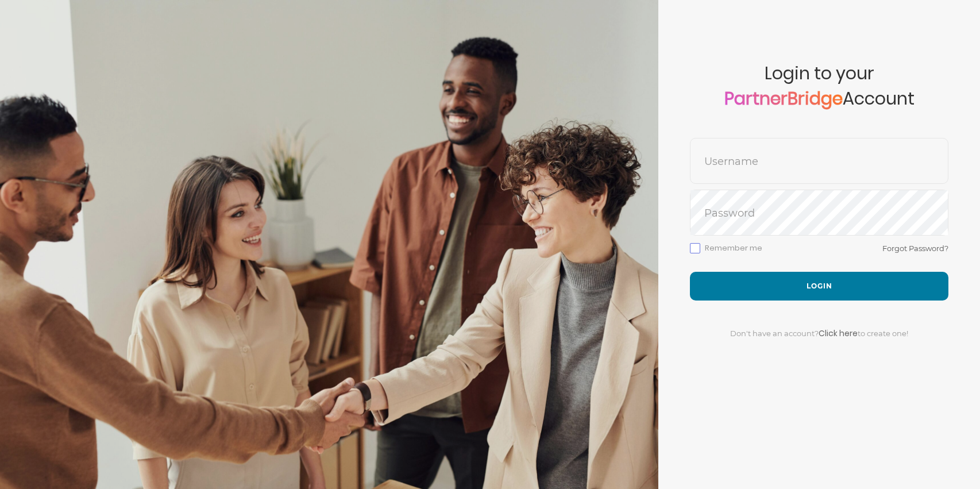 Image resolution: width=980 pixels, height=489 pixels. What do you see at coordinates (819, 286) in the screenshot?
I see `button: Login` at bounding box center [819, 286].